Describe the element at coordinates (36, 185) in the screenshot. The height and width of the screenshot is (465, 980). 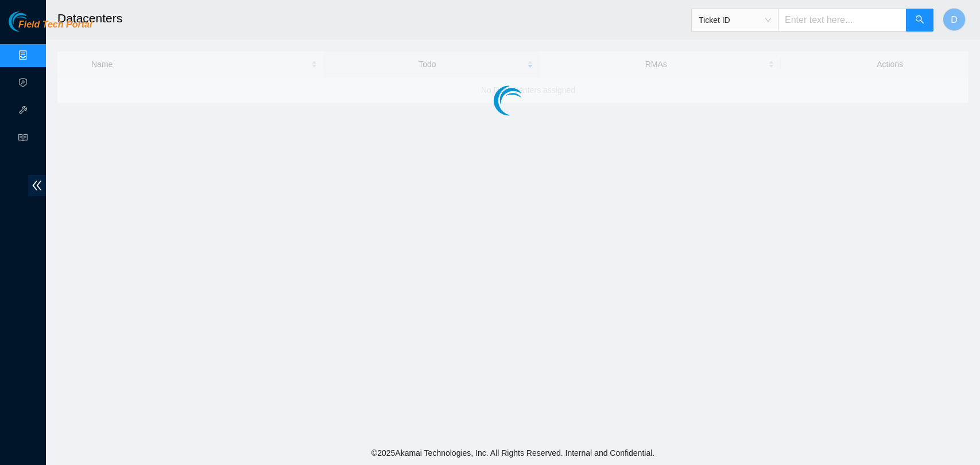
I see `span: double-left` at that location.